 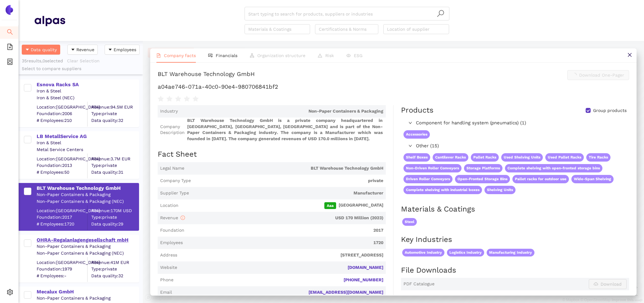 I want to click on div: Component for handling system (pneumatics) (1), so click(x=515, y=123).